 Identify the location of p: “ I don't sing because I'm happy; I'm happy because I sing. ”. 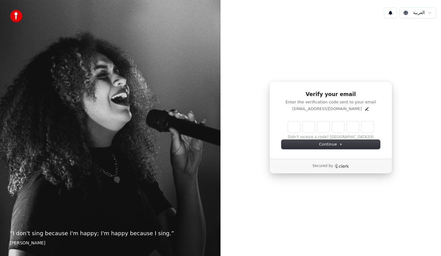
(110, 234).